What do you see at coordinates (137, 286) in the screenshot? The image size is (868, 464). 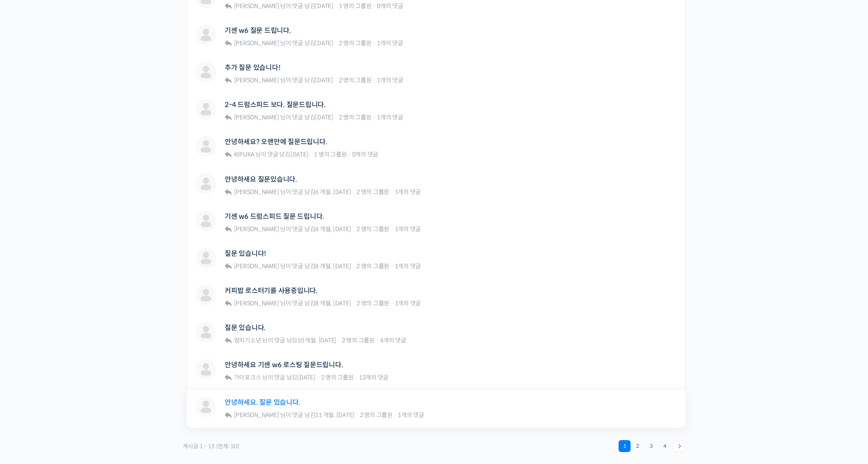 I see `span: 설정` at bounding box center [137, 286].